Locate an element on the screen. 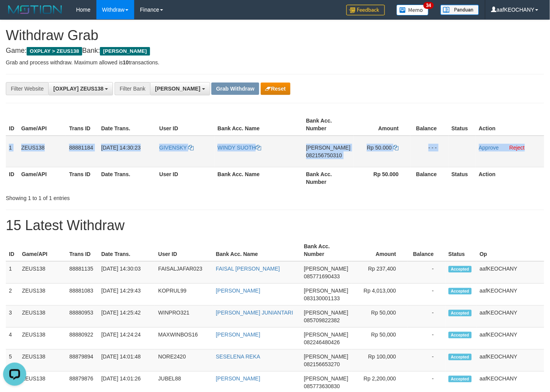  td: WINPRO321 is located at coordinates (184, 317).